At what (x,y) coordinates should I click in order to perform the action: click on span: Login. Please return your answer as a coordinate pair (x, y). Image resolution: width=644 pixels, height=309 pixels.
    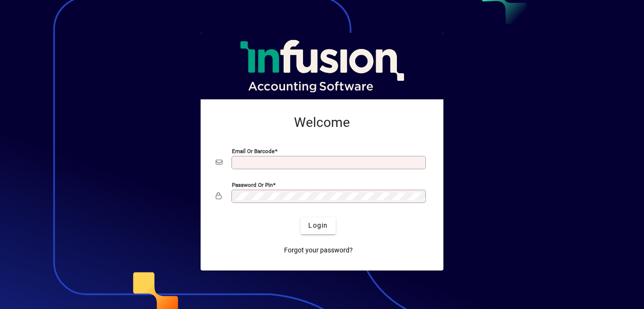
    Looking at the image, I should click on (318, 225).